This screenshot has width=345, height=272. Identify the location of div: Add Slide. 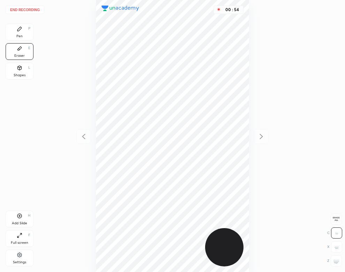
(20, 224).